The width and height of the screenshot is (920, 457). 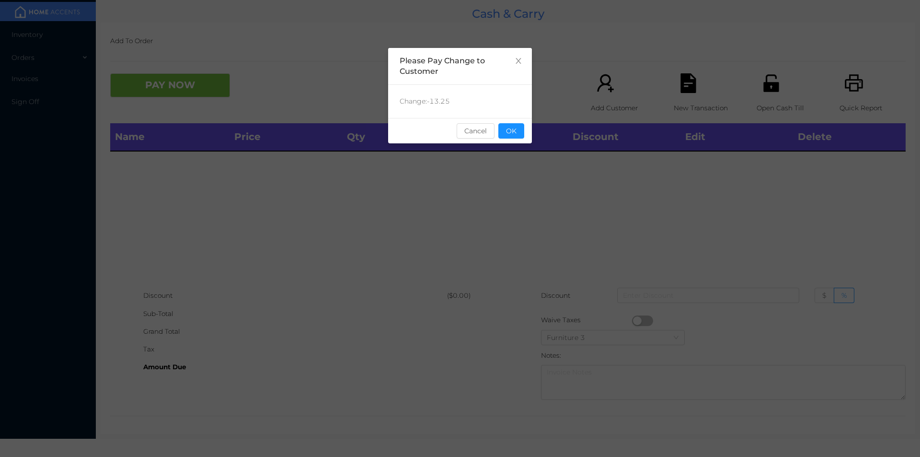 What do you see at coordinates (519, 61) in the screenshot?
I see `button: Close` at bounding box center [519, 61].